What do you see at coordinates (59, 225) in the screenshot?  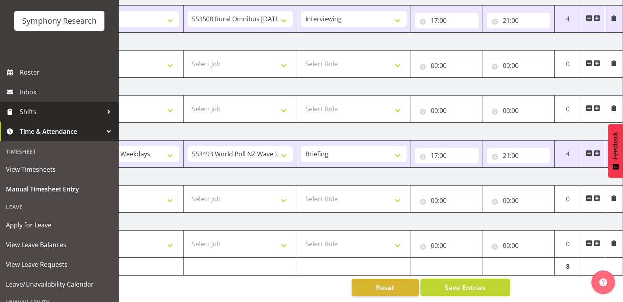 I see `span: Apply for Leave` at bounding box center [59, 225].